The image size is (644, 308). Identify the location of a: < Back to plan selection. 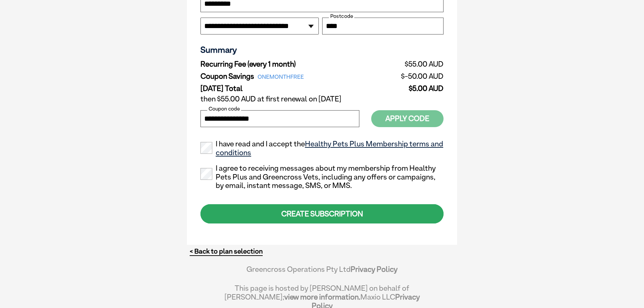
(226, 251).